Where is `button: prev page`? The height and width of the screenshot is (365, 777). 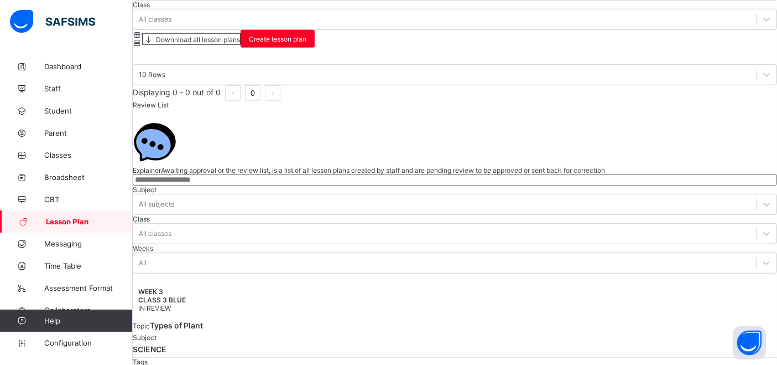
button: prev page is located at coordinates (233, 93).